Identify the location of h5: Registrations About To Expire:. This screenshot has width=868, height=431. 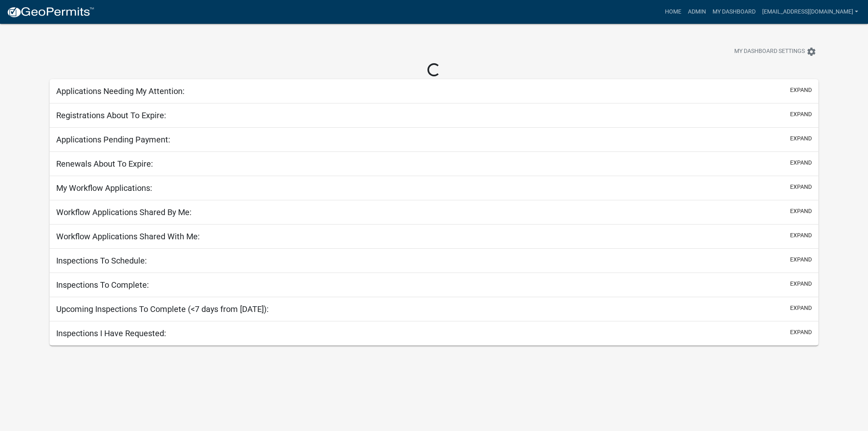
(111, 116).